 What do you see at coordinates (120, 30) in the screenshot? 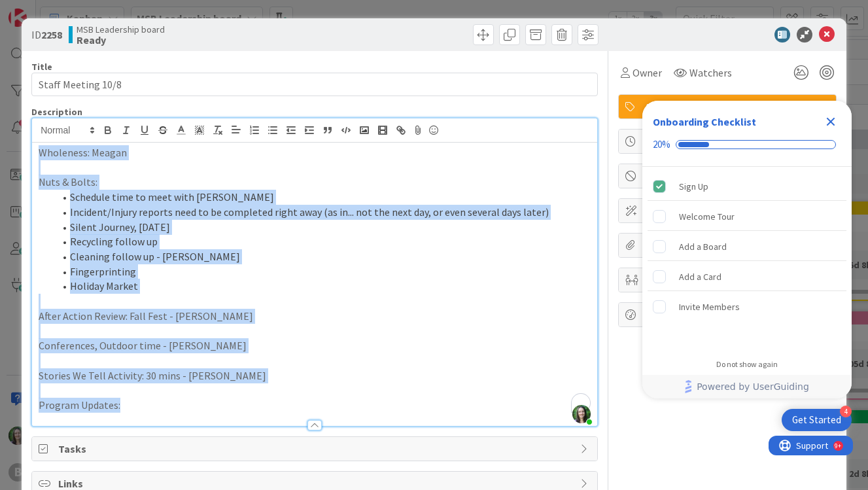
I see `span: MSB Leadership board` at bounding box center [120, 30].